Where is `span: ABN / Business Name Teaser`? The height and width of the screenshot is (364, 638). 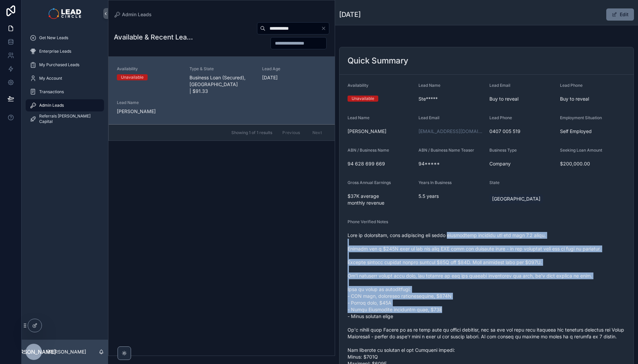 span: ABN / Business Name Teaser is located at coordinates (446, 150).